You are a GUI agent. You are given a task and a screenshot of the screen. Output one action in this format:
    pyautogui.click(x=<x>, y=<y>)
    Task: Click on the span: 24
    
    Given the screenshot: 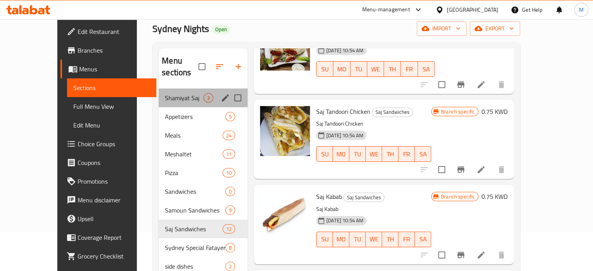 What is the action you would take?
    pyautogui.click(x=229, y=135)
    